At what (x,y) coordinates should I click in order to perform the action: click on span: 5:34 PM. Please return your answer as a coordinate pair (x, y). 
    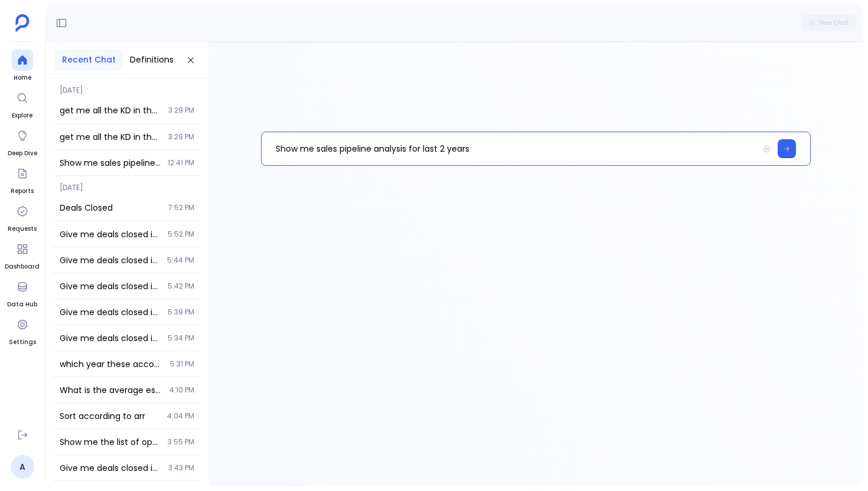
    Looking at the image, I should click on (180, 338).